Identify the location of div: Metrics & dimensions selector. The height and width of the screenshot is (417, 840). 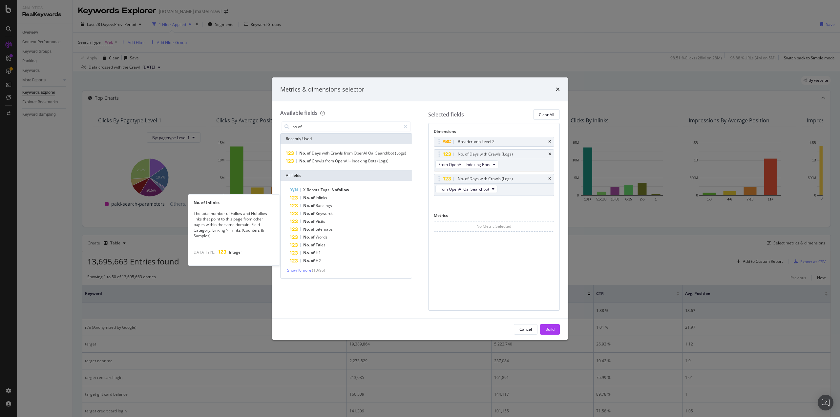
(322, 90).